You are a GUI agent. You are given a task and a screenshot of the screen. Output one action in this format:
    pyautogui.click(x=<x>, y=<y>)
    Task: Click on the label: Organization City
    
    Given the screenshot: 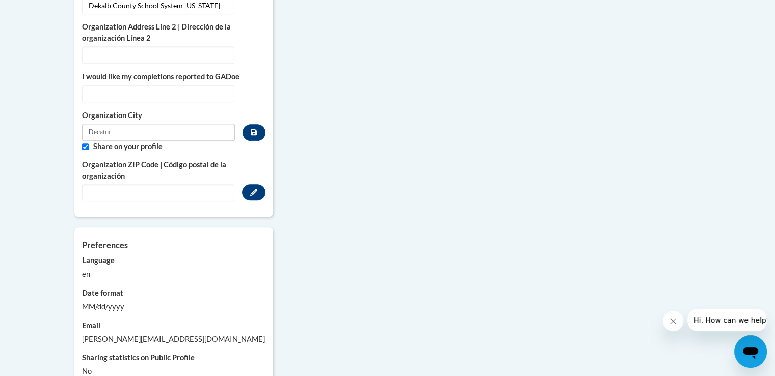 What is the action you would take?
    pyautogui.click(x=158, y=116)
    